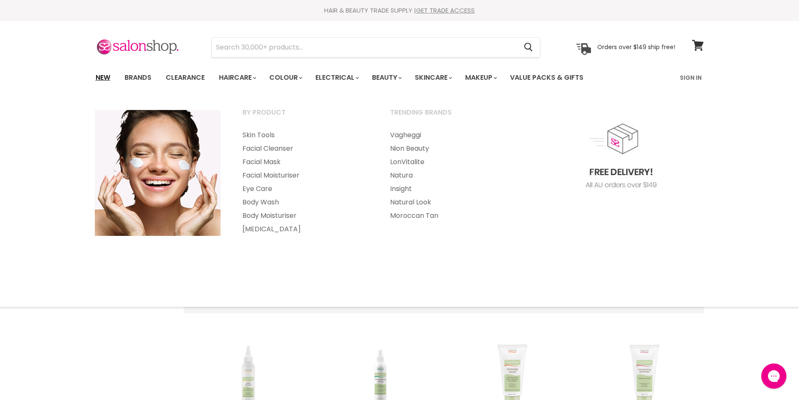 The width and height of the screenshot is (799, 400). I want to click on a: Skin Tools, so click(305, 135).